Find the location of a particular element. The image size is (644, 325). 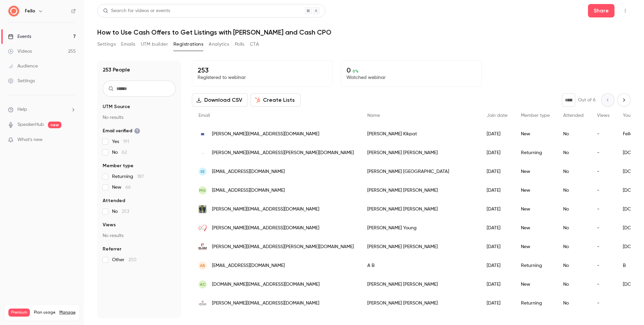

h6: Fello is located at coordinates (30, 11).